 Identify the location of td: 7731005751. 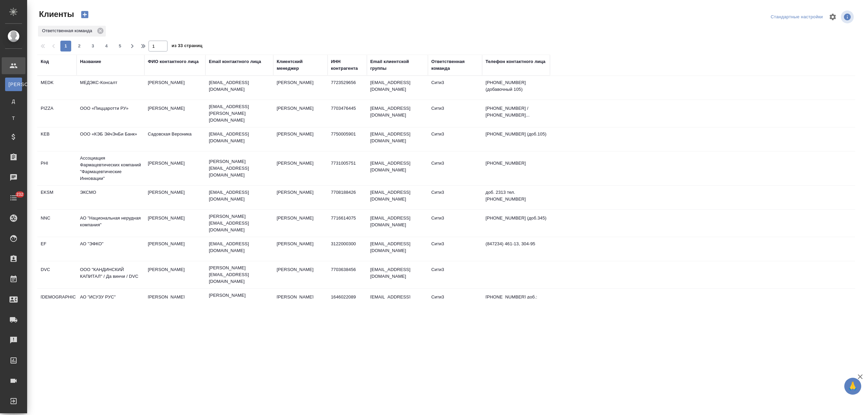
(347, 168).